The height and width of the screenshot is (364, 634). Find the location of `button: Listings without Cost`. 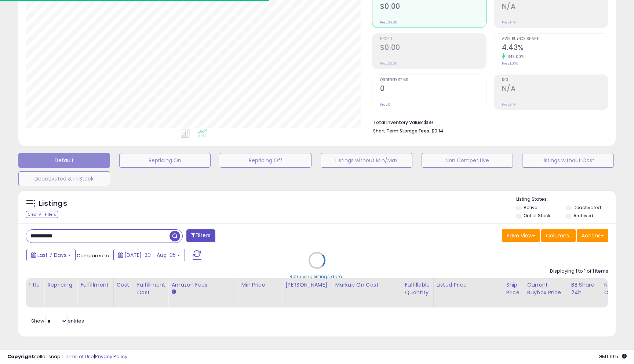

button: Listings without Cost is located at coordinates (568, 160).